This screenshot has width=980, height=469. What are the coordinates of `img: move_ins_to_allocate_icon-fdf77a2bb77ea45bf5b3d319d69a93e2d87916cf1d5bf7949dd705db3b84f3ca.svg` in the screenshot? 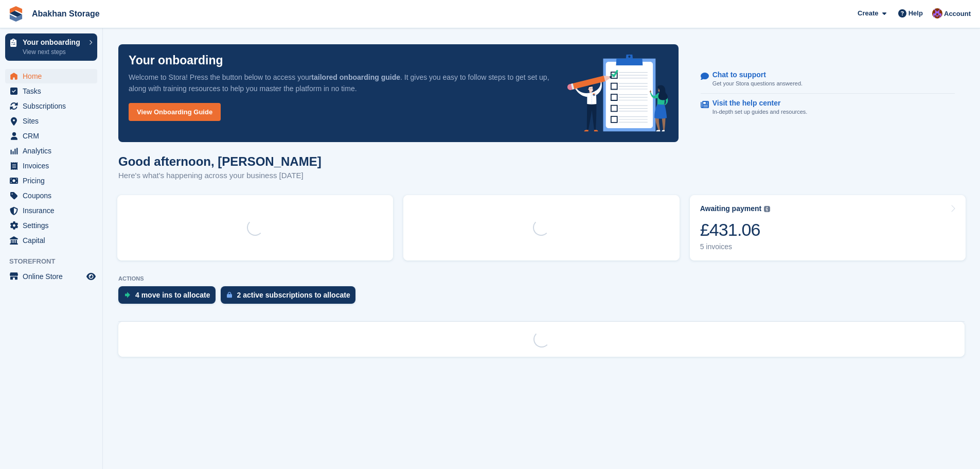 It's located at (127, 295).